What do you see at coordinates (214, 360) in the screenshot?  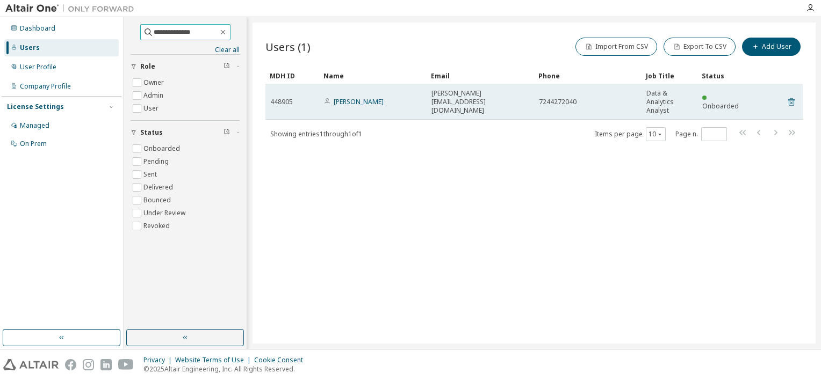 I see `div: Website Terms of Use` at bounding box center [214, 360].